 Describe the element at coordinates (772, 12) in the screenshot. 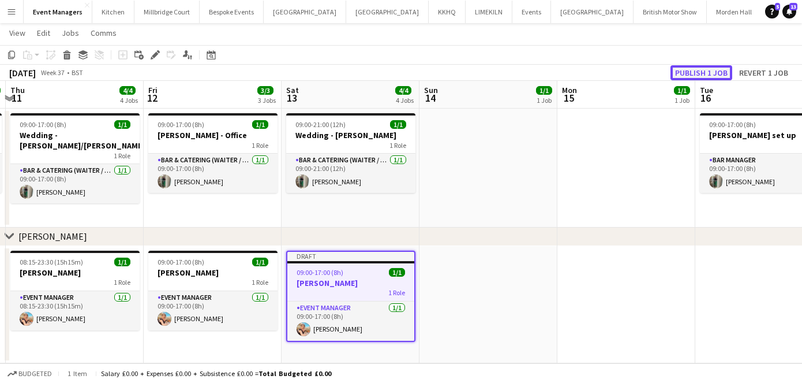

I see `a: 5` at that location.